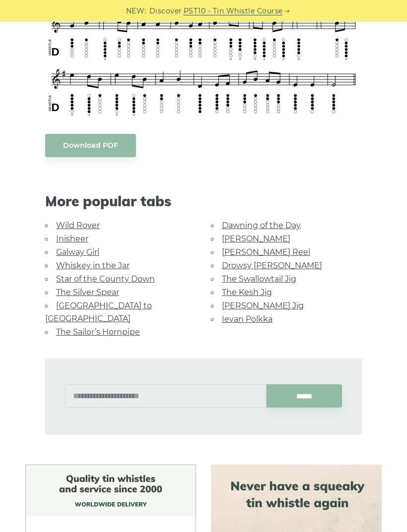  I want to click on a: Download PDF, so click(90, 145).